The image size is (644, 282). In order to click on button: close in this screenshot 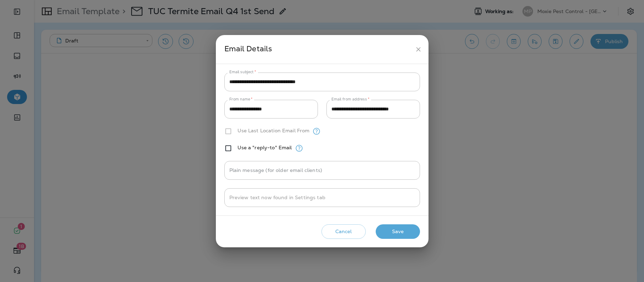, I will do `click(418, 49)`.